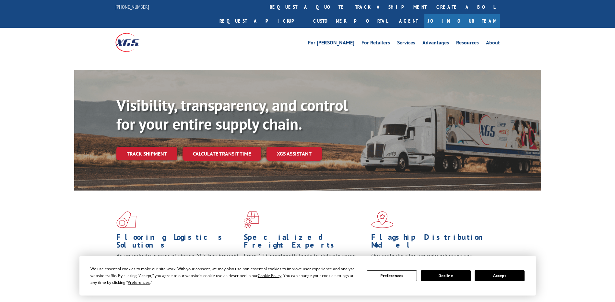 The height and width of the screenshot is (302, 615). Describe the element at coordinates (232, 115) in the screenshot. I see `b: Visibility, transparency, and control for your entire supply chain.` at that location.